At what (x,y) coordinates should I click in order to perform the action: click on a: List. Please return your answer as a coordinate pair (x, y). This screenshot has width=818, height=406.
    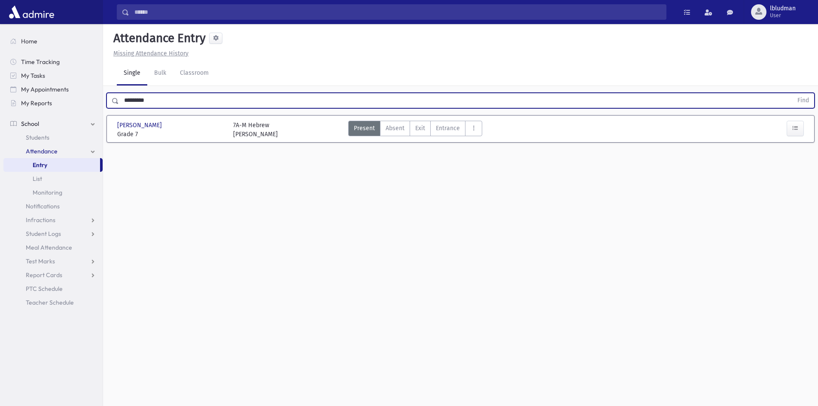
    Looking at the image, I should click on (53, 179).